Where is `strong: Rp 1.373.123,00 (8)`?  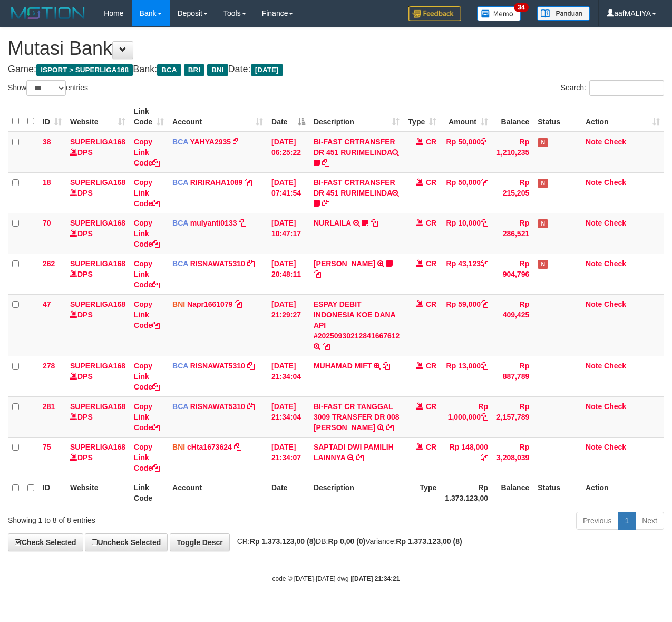
strong: Rp 1.373.123,00 (8) is located at coordinates (282, 541).